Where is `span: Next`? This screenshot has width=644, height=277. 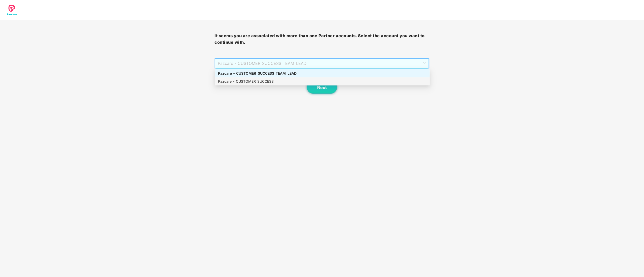 span: Next is located at coordinates (322, 87).